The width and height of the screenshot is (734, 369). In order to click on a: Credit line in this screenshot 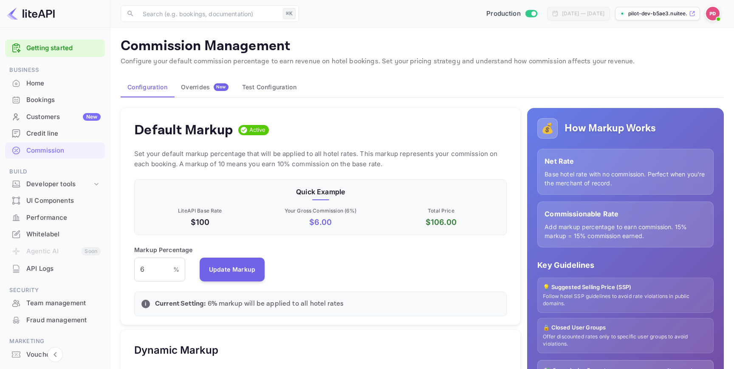, I will do `click(55, 133)`.